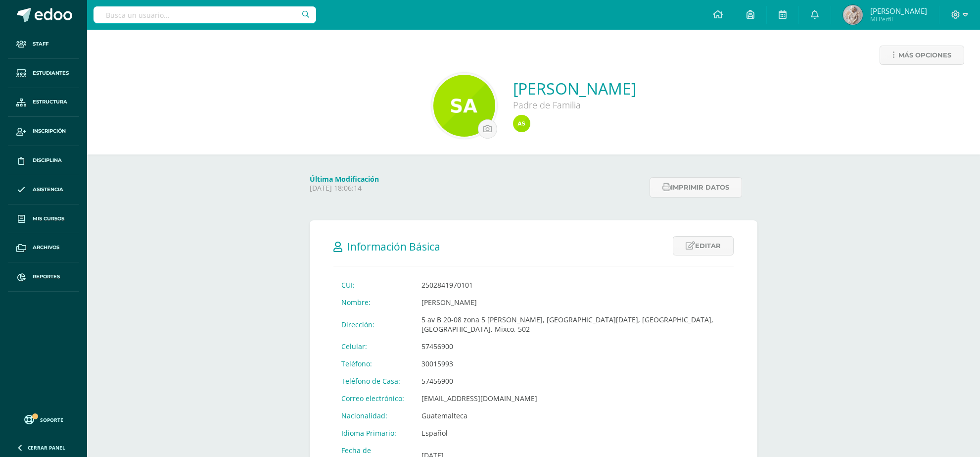 This screenshot has height=457, width=980. What do you see at coordinates (373, 302) in the screenshot?
I see `td: Nombre:` at bounding box center [373, 302].